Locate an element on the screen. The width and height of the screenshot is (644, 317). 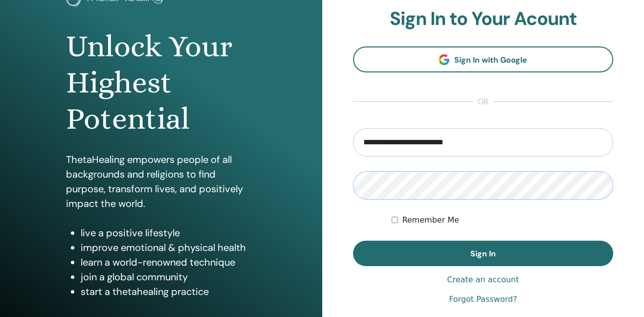
span: or is located at coordinates (483, 102).